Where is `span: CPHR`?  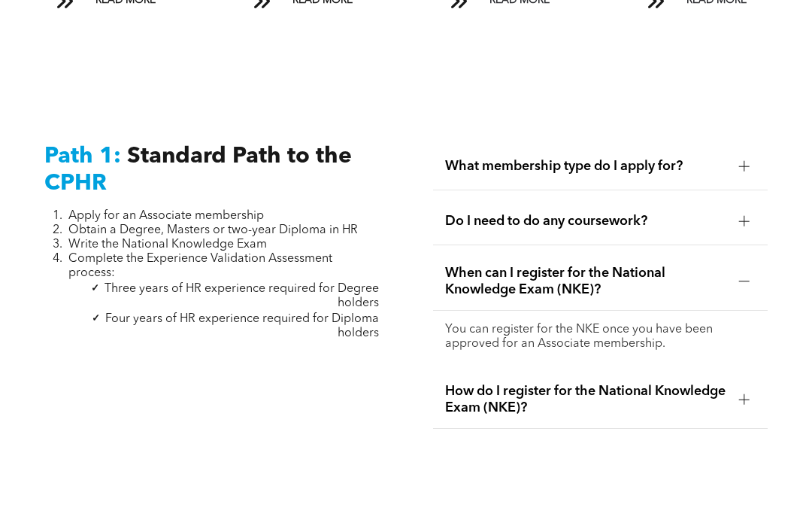 span: CPHR is located at coordinates (75, 184).